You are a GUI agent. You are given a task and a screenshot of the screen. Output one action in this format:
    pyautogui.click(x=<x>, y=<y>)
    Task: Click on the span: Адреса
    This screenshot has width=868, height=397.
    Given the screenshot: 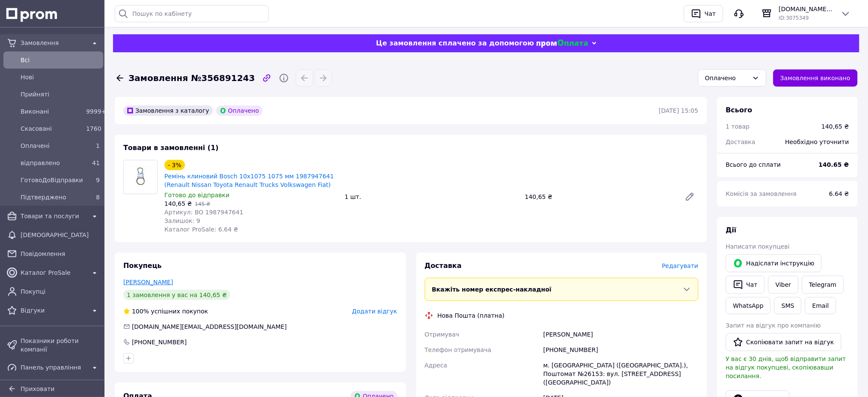 What is the action you would take?
    pyautogui.click(x=436, y=365)
    